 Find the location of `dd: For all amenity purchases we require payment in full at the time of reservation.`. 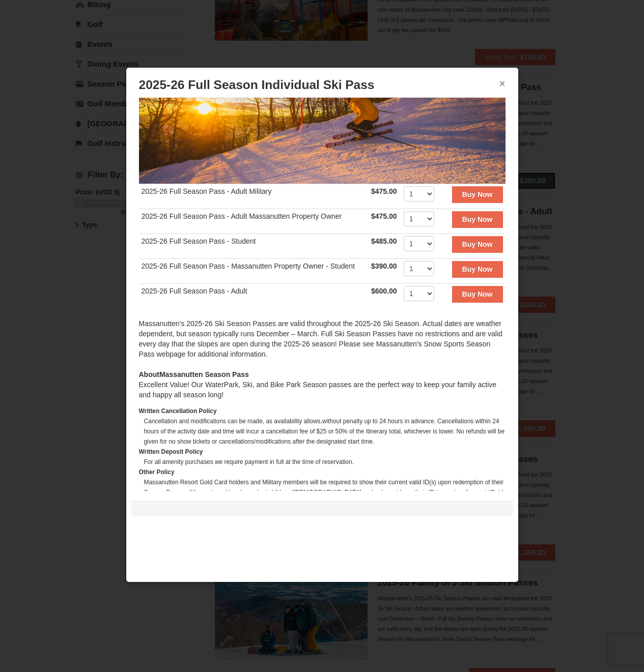

dd: For all amenity purchases we require payment in full at the time of reservation. is located at coordinates (325, 462).